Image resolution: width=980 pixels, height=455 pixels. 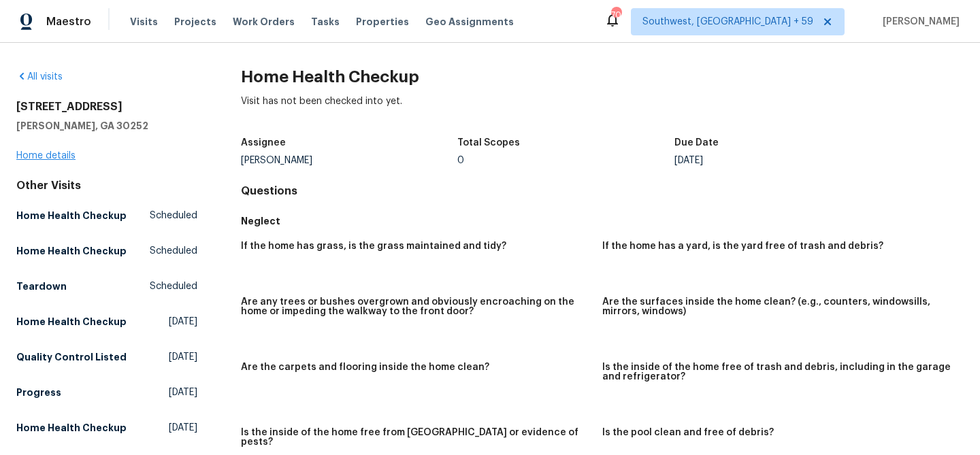 I want to click on div: 700, so click(x=616, y=15).